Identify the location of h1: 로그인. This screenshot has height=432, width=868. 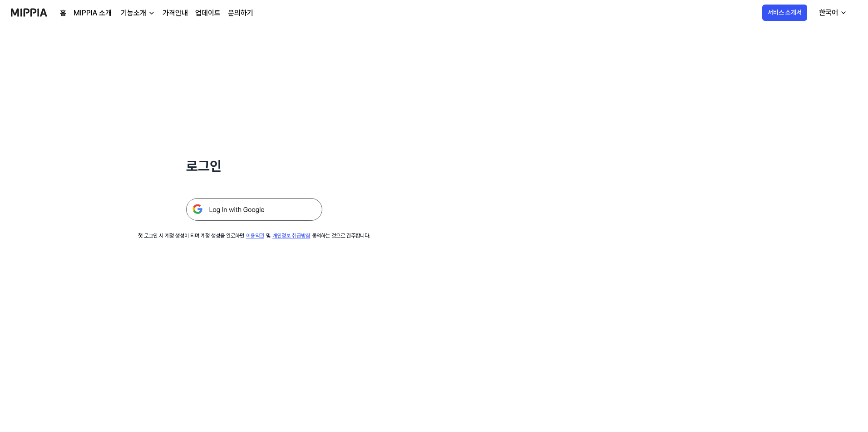
(254, 166).